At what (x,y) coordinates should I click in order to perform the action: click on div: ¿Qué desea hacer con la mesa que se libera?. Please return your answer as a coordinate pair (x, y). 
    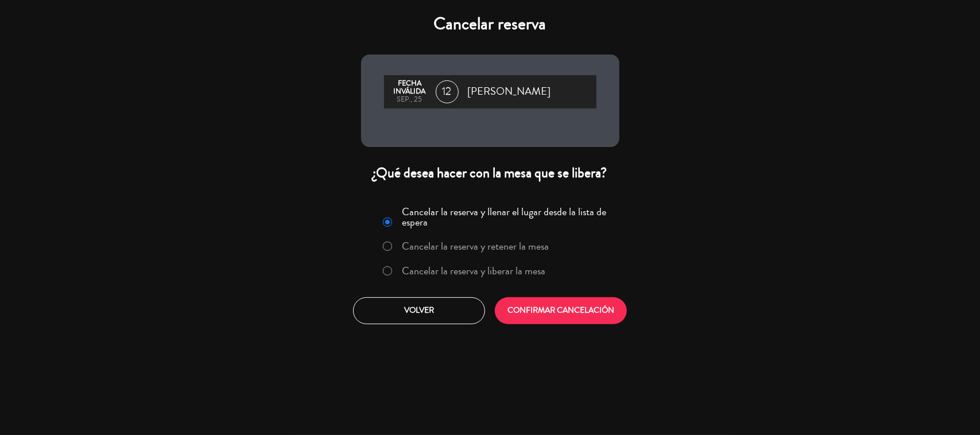
    Looking at the image, I should click on (490, 172).